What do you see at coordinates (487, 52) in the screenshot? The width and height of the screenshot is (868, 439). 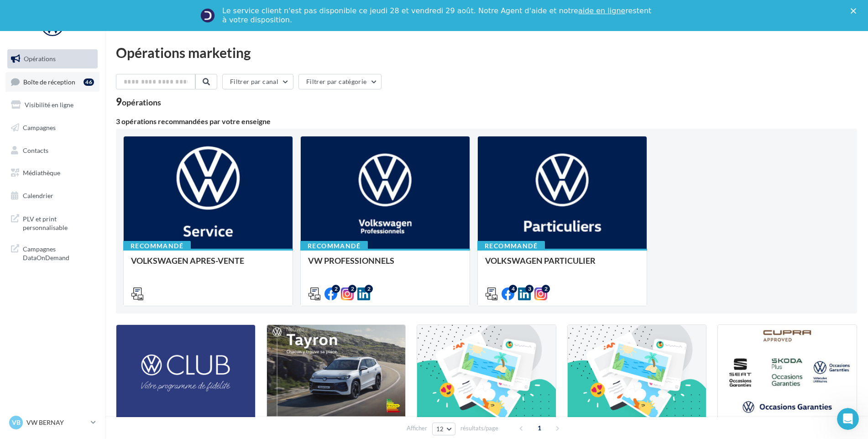 I see `div: Opérations marketing` at bounding box center [487, 52].